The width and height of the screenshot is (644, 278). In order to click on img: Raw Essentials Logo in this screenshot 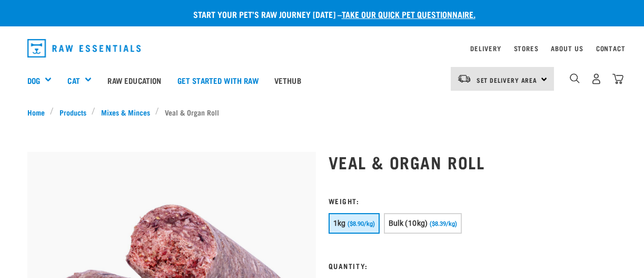, I will do `click(84, 48)`.